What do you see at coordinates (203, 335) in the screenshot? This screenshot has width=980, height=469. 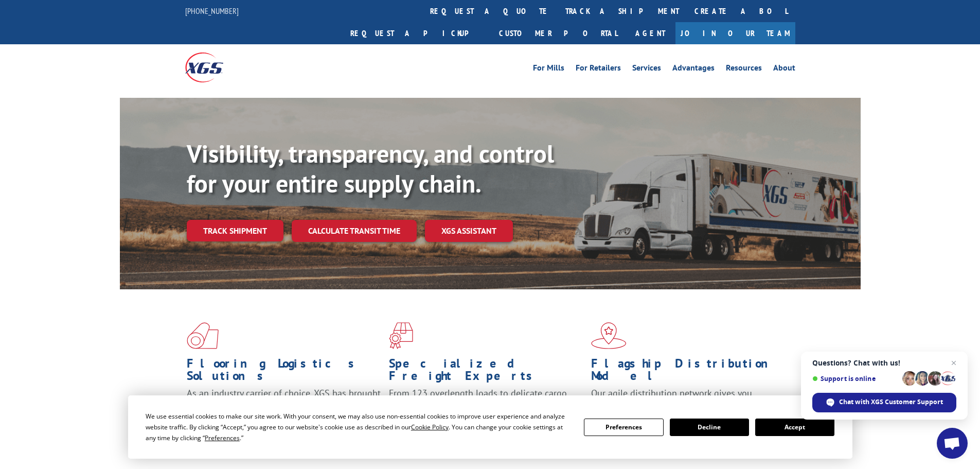 I see `img: xgs-icon-total-supply-chain-intelligence-red` at bounding box center [203, 335].